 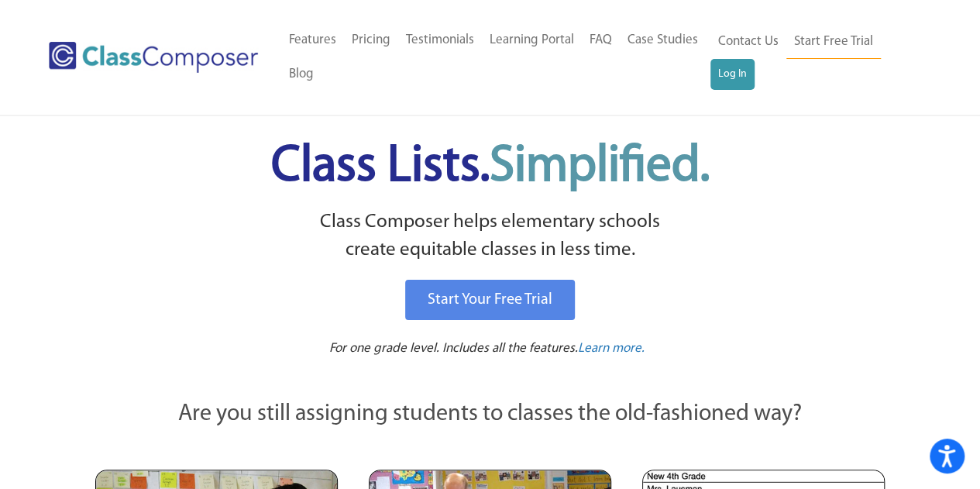 I want to click on p: Class Composer helps elementary schools create equitable classes in less time., so click(x=490, y=237).